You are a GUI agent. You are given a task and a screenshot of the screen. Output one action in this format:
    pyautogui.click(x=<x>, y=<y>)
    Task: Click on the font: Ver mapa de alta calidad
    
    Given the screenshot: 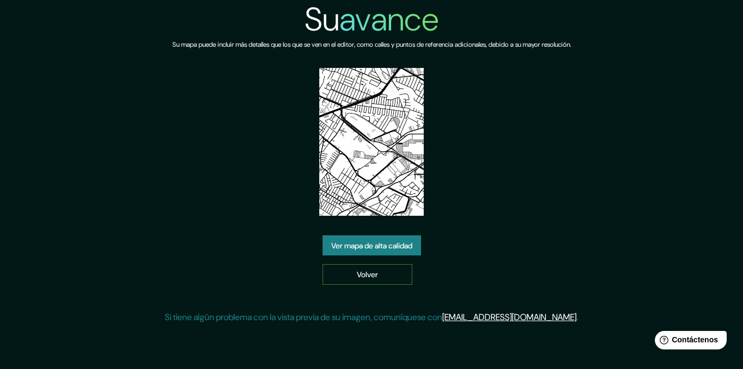 What is the action you would take?
    pyautogui.click(x=371, y=246)
    